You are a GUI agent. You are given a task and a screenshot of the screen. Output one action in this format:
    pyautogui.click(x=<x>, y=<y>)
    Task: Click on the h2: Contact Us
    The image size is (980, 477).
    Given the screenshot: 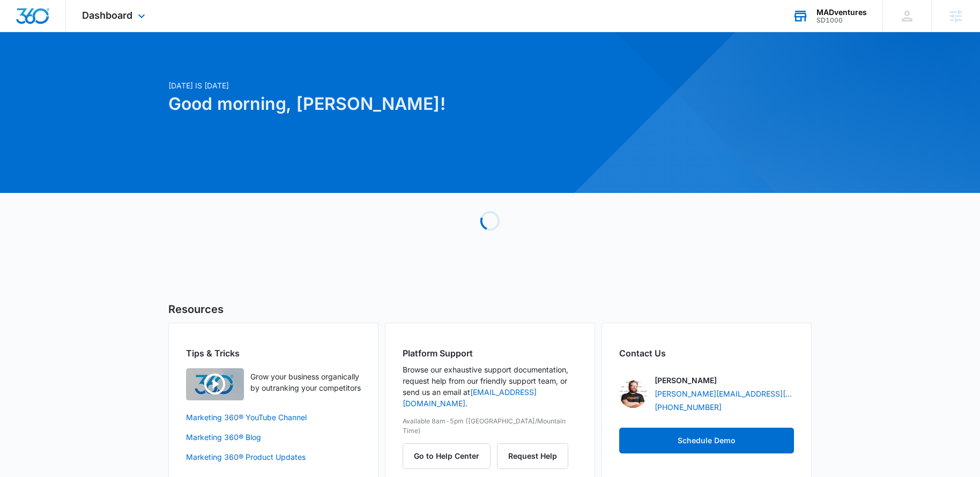 What is the action you would take?
    pyautogui.click(x=706, y=353)
    